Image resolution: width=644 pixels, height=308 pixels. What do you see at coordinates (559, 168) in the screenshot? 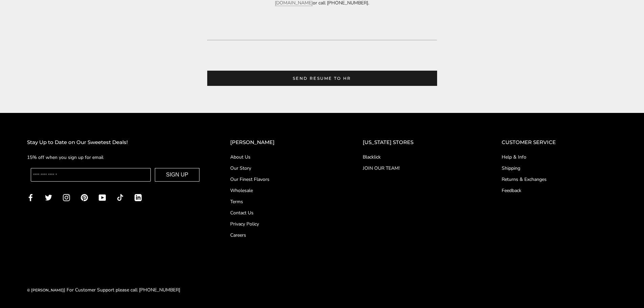
I see `a: Shipping` at bounding box center [559, 168].